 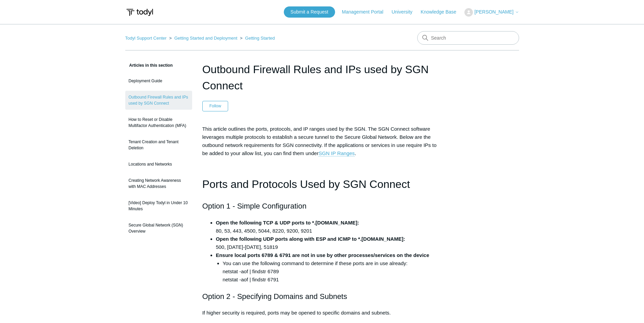 What do you see at coordinates (146, 38) in the screenshot?
I see `a: Todyl Support Center` at bounding box center [146, 38].